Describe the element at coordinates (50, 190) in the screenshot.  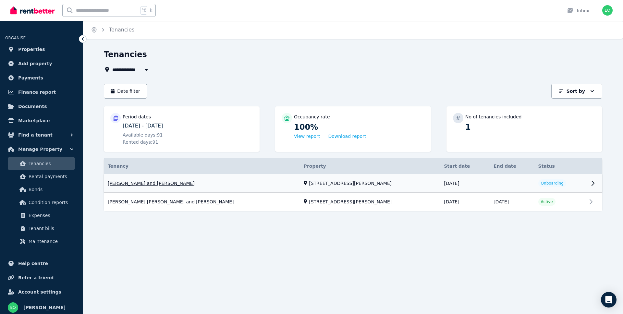
I see `span: Bonds` at that location.